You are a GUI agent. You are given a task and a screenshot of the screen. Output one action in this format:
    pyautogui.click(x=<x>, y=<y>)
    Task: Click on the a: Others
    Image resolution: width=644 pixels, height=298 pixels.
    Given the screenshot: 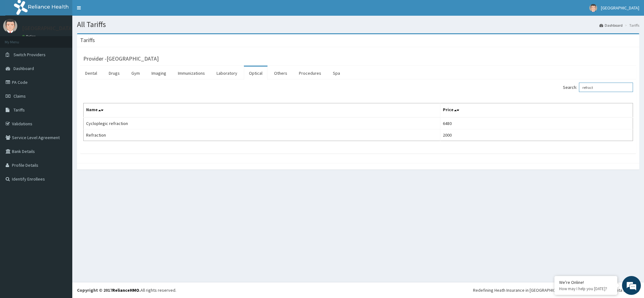 What is the action you would take?
    pyautogui.click(x=281, y=73)
    